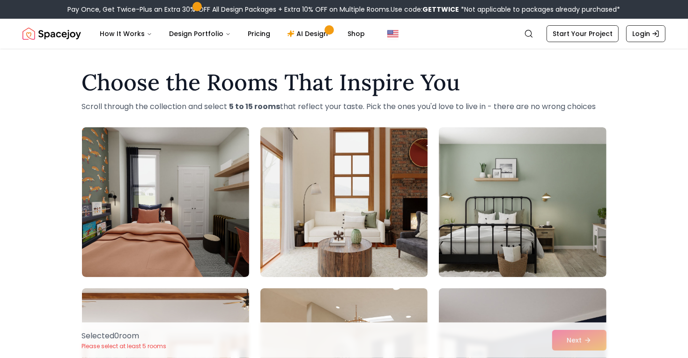  What do you see at coordinates (356, 34) in the screenshot?
I see `a: Shop` at bounding box center [356, 34].